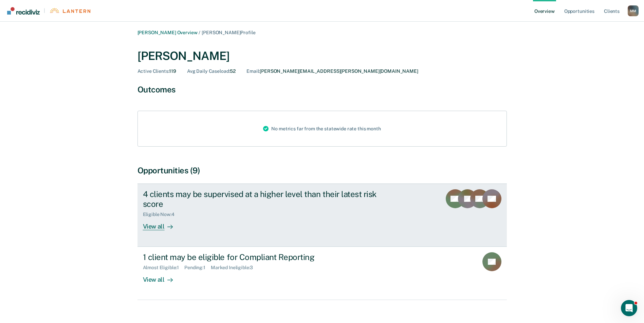  Describe the element at coordinates (209, 71) in the screenshot. I see `span: Avg Daily Caseload :` at that location.